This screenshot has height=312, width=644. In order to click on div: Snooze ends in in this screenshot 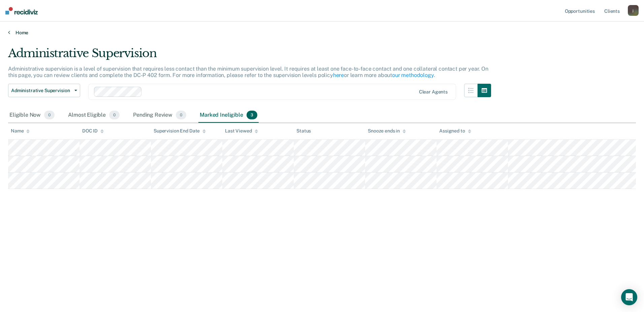, I will do `click(387, 131)`.